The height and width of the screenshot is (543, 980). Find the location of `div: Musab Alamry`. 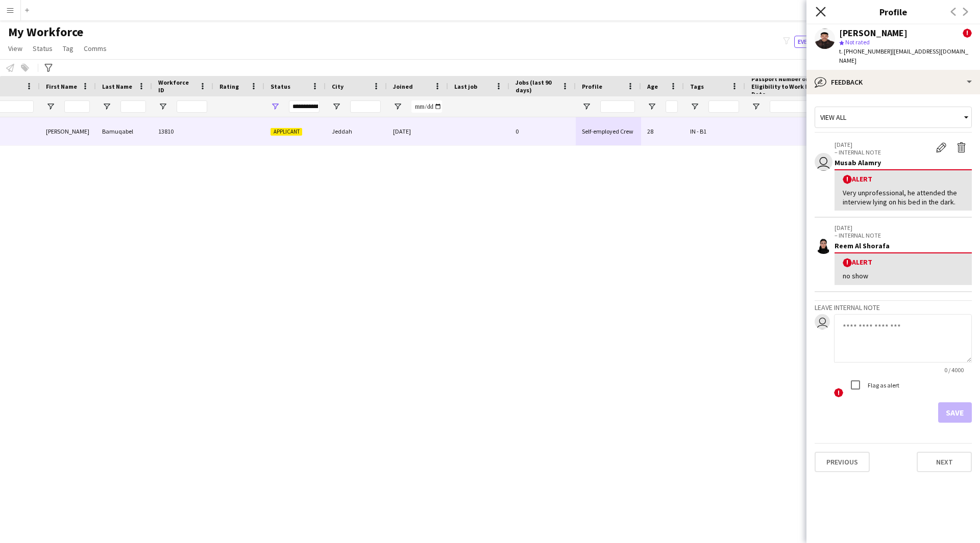

div: Musab Alamry is located at coordinates (903, 163).